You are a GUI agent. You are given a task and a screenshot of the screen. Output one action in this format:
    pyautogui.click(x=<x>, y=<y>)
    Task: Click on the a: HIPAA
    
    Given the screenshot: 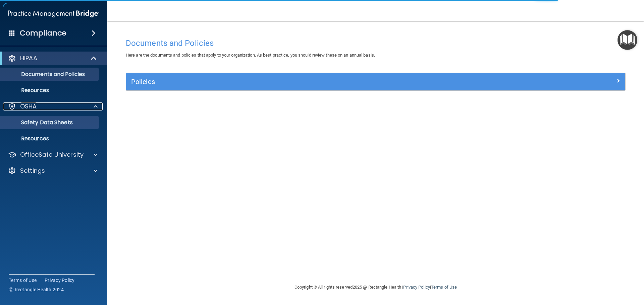 What is the action you would take?
    pyautogui.click(x=53, y=58)
    